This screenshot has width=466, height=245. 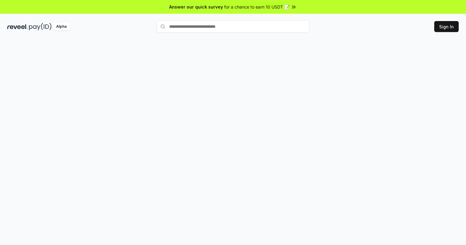 What do you see at coordinates (196, 7) in the screenshot?
I see `span: Answer our quick survey` at bounding box center [196, 7].